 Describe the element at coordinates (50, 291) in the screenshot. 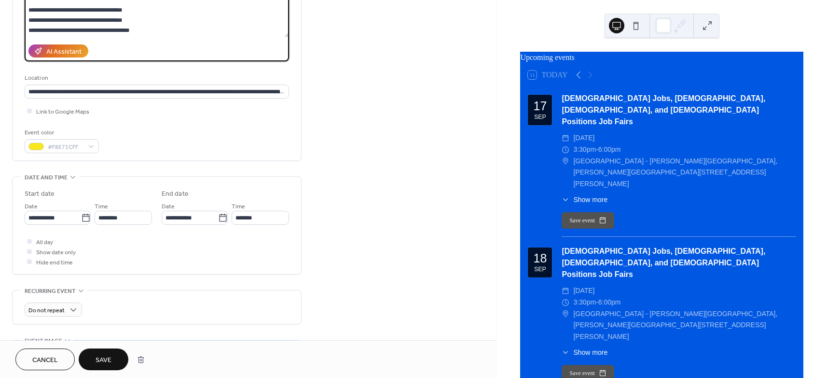

I see `span: Recurring event` at that location.